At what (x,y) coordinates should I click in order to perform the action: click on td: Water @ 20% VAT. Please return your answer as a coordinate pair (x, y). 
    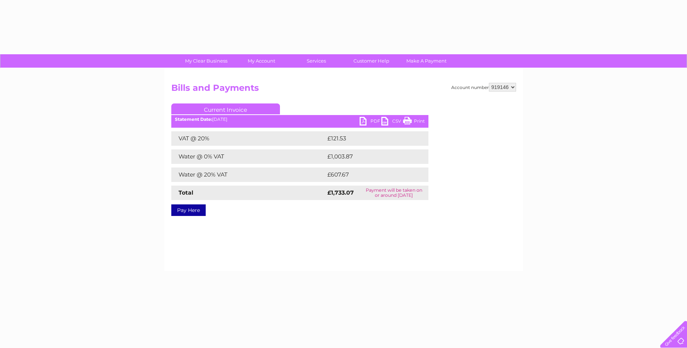
    Looking at the image, I should click on (248, 175).